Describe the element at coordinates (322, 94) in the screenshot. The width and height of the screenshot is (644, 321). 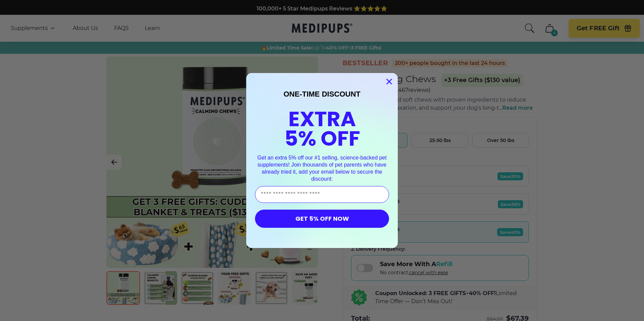
I see `span: ONE-TIME DISCOUNT` at that location.